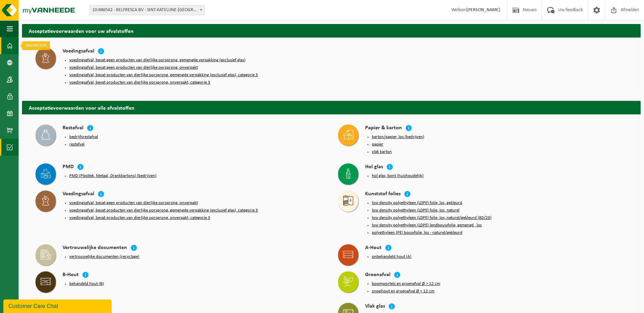 This screenshot has width=644, height=313. I want to click on button: low density polyethyleen (LDPE) landbouwfolie, gemengd , los, so click(427, 225).